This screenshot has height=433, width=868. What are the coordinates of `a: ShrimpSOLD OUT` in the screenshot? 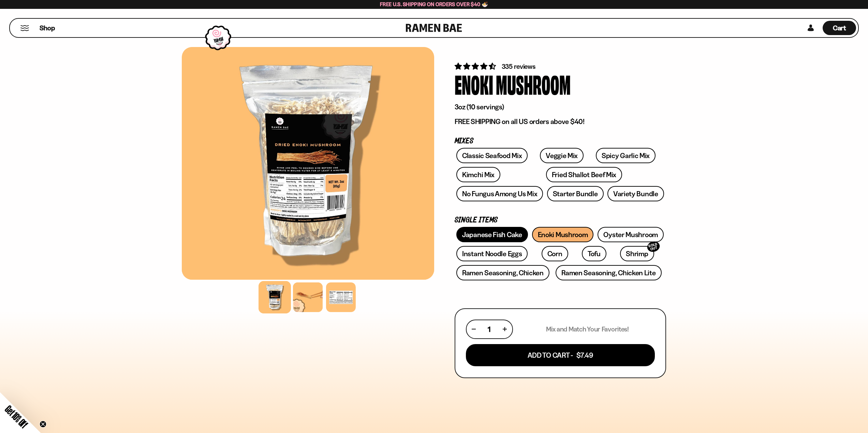 It's located at (637, 254).